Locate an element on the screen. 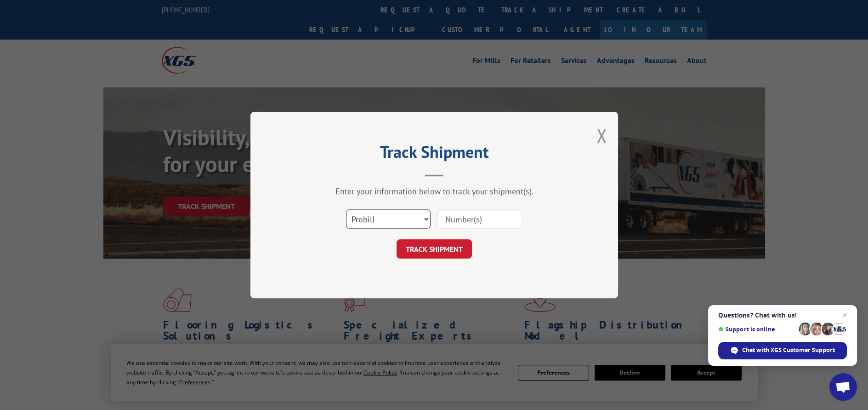 The image size is (868, 410). span: Chat with XGS Customer Support is located at coordinates (789, 350).